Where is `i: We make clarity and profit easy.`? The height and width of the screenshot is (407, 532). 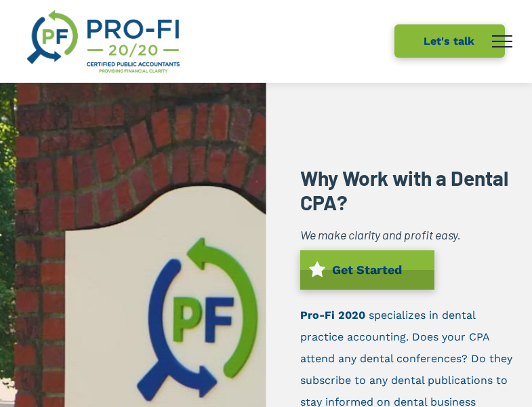
i: We make clarity and profit easy. is located at coordinates (380, 235).